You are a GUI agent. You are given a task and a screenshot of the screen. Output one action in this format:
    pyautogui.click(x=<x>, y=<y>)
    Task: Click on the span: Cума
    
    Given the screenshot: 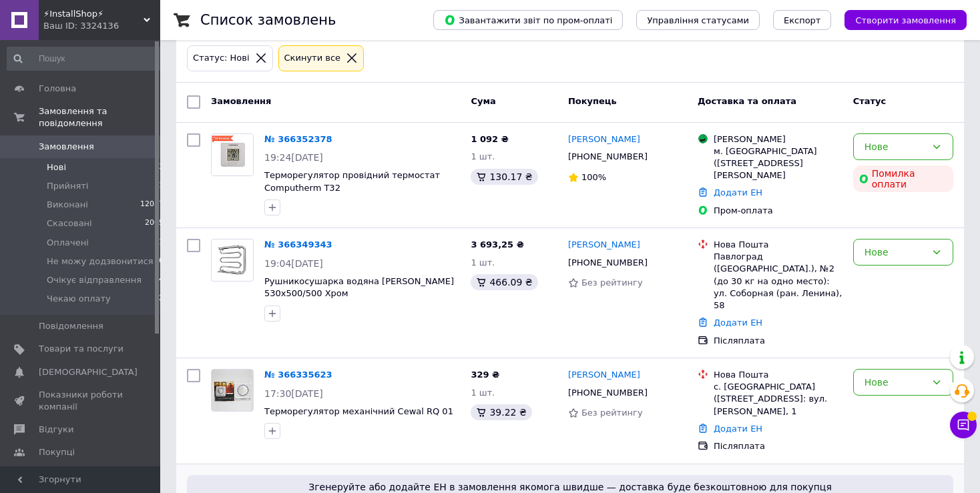 What is the action you would take?
    pyautogui.click(x=483, y=101)
    